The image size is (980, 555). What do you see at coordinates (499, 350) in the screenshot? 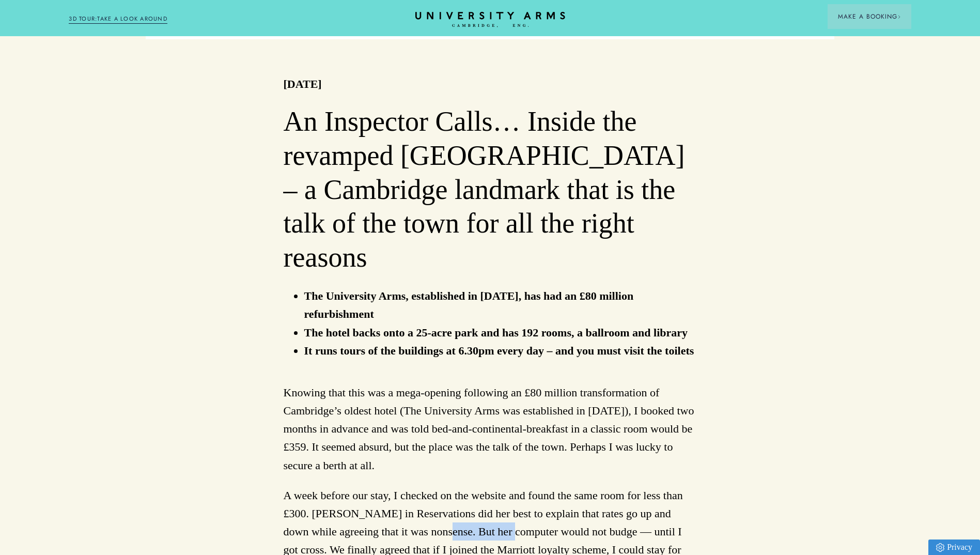
I see `strong: It runs tours of the buildings at 6.30pm every day – and you must visit the toilets` at bounding box center [499, 350].